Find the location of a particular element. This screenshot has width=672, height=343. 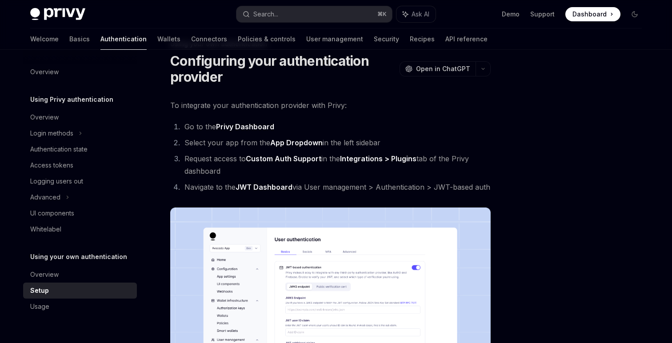

a: UI components is located at coordinates (80, 213).